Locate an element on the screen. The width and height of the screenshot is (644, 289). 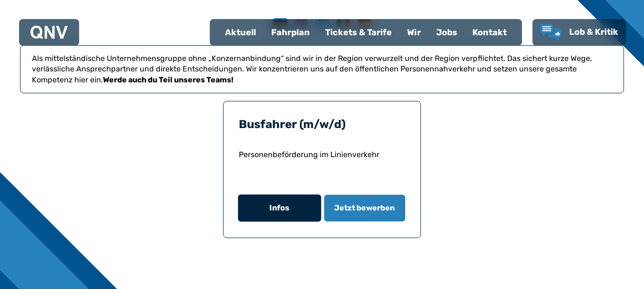
a: Aktuell is located at coordinates (240, 32).